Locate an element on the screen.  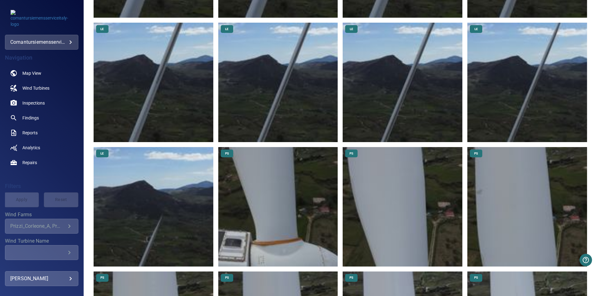
span: Inspections is located at coordinates (34, 103).